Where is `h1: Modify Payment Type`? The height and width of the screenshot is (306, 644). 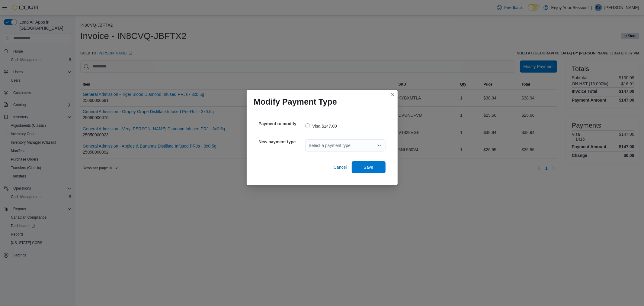 h1: Modify Payment Type is located at coordinates (296, 102).